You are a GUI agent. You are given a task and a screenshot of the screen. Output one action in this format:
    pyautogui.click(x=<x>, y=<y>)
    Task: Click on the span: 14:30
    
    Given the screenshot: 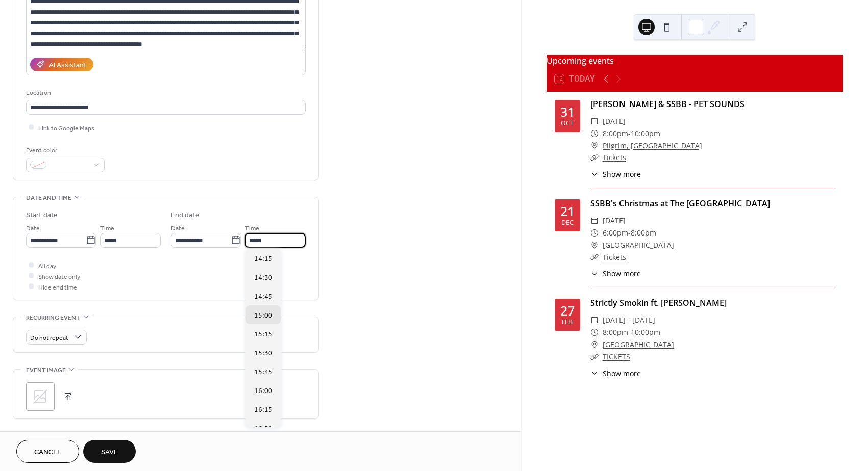 What is the action you would take?
    pyautogui.click(x=264, y=278)
    